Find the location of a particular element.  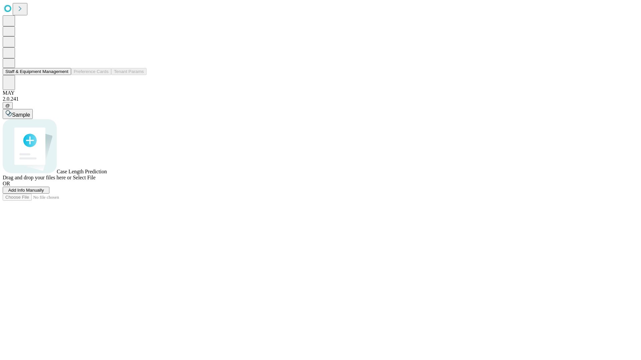

button: Preference Cards is located at coordinates (91, 71).